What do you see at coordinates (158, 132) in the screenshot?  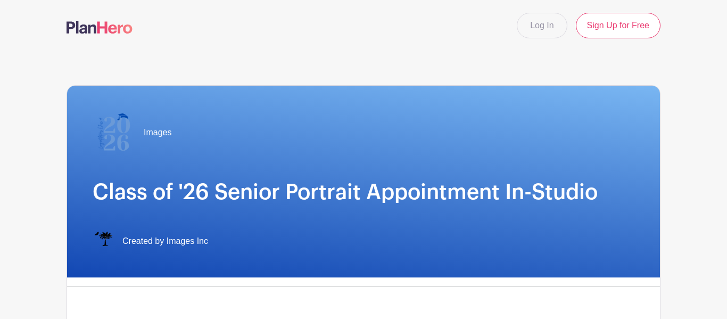 I see `span: Images` at bounding box center [158, 132].